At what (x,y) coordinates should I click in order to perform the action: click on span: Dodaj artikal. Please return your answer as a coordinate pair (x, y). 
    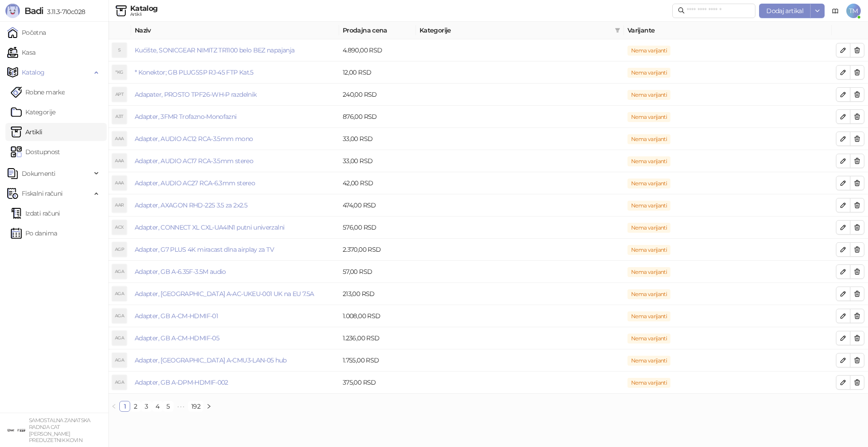
    Looking at the image, I should click on (785, 11).